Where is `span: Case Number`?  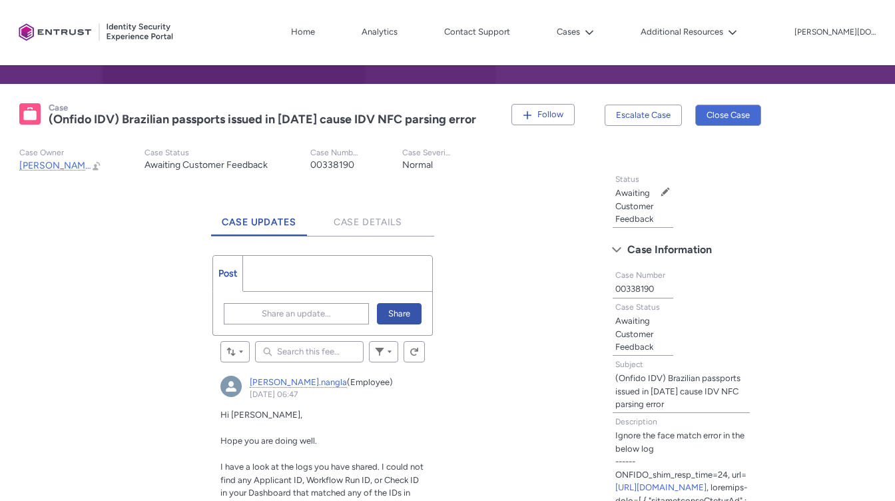
span: Case Number is located at coordinates (640, 275).